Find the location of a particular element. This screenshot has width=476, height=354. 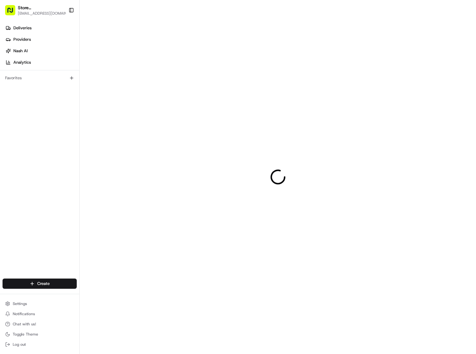

span: Notifications is located at coordinates (24, 314).